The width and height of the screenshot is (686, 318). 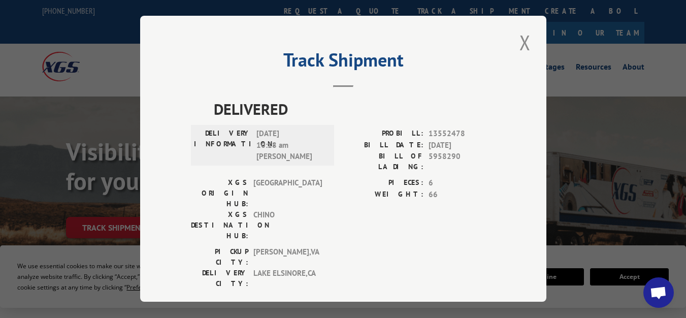 What do you see at coordinates (219, 257) in the screenshot?
I see `label: PICKUP CITY:` at bounding box center [219, 257].